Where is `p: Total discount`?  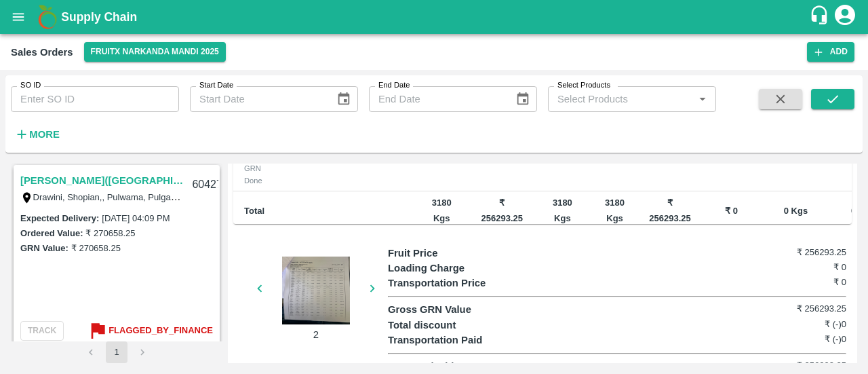
p: Total discount is located at coordinates (445, 325).